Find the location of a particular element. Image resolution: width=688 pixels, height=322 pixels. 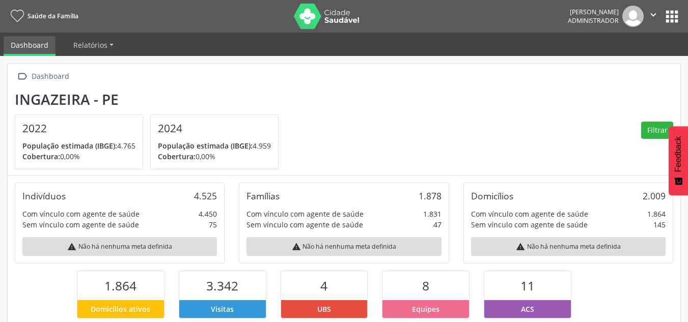

div: 4.525 is located at coordinates (205, 196).